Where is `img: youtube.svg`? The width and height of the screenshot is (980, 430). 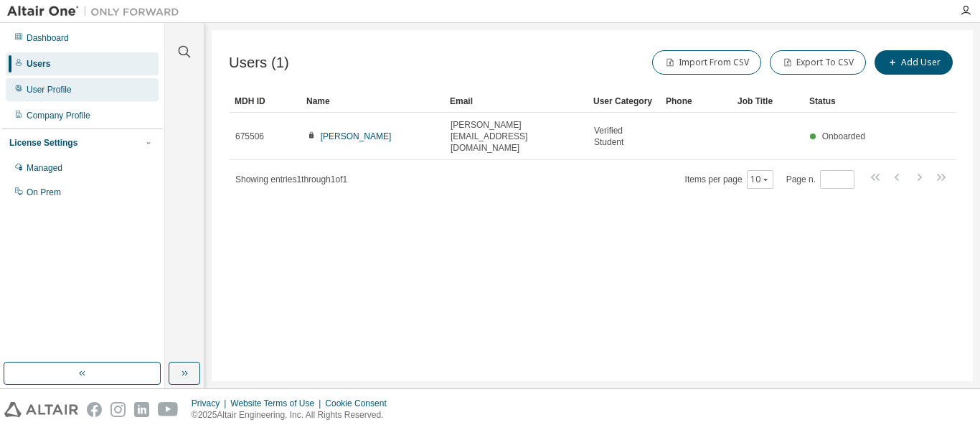 img: youtube.svg is located at coordinates (168, 410).